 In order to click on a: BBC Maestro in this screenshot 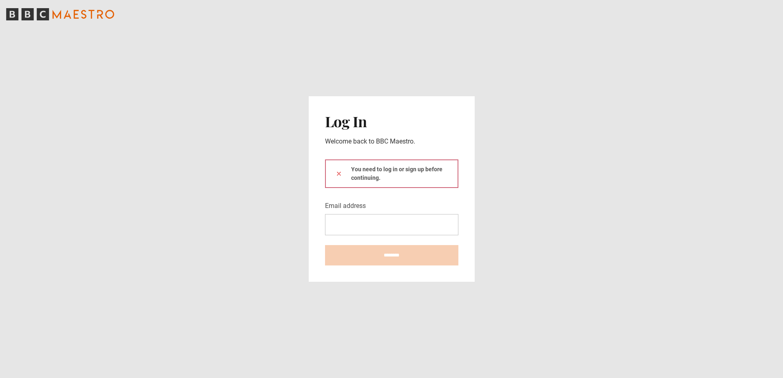, I will do `click(60, 14)`.